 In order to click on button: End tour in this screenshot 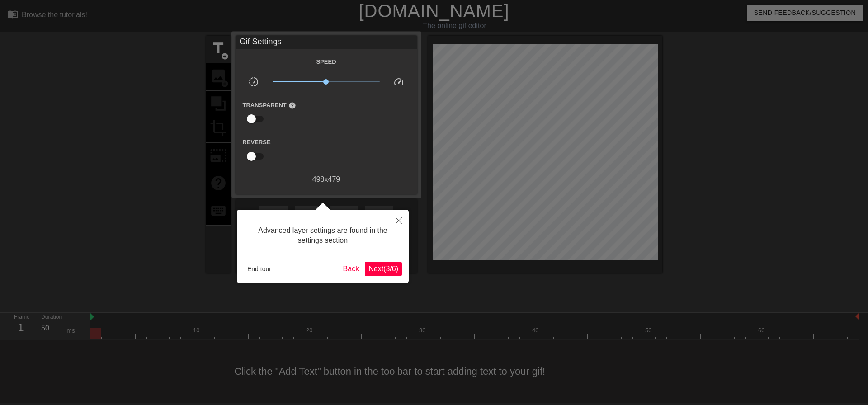, I will do `click(259, 269)`.